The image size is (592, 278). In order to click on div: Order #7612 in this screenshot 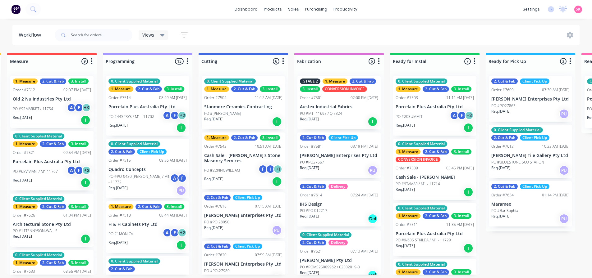, I will do `click(502, 147)`.